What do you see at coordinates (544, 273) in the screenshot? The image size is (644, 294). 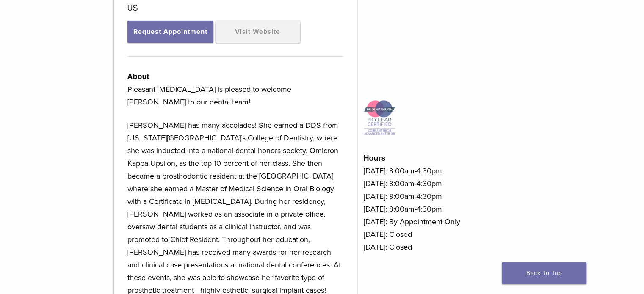 I see `a: Back To Top` at bounding box center [544, 273].